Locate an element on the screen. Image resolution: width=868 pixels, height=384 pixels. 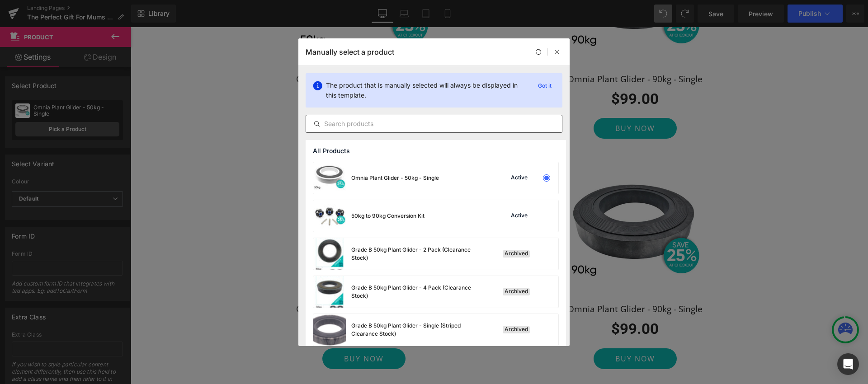
div: All Products is located at coordinates (436, 151).